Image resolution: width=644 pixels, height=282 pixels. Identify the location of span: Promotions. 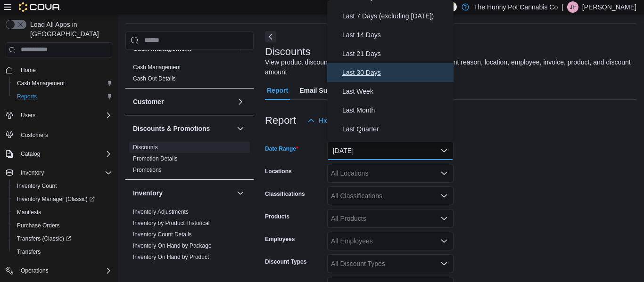
(147, 170).